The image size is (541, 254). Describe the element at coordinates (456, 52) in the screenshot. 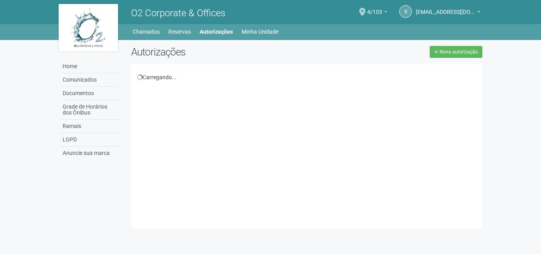

I see `a: Nova autorização` at that location.